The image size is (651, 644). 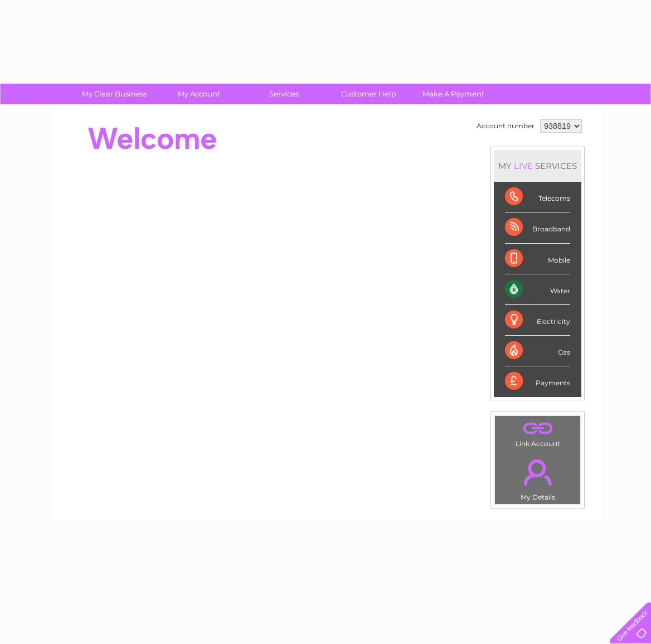 I want to click on div: Payments, so click(x=537, y=382).